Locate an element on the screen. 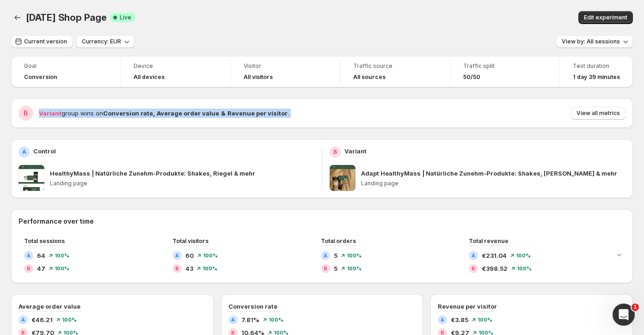 This screenshot has width=644, height=335. span: Total revenue is located at coordinates (489, 241).